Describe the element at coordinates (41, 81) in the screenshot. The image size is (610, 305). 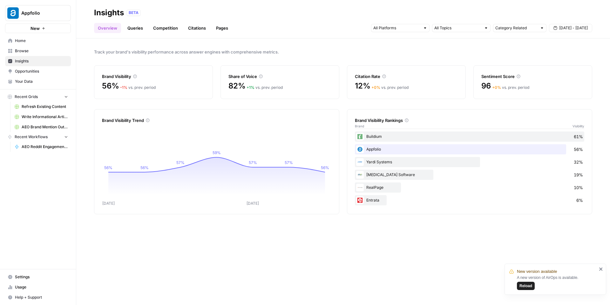
I see `span: Your Data` at that location.